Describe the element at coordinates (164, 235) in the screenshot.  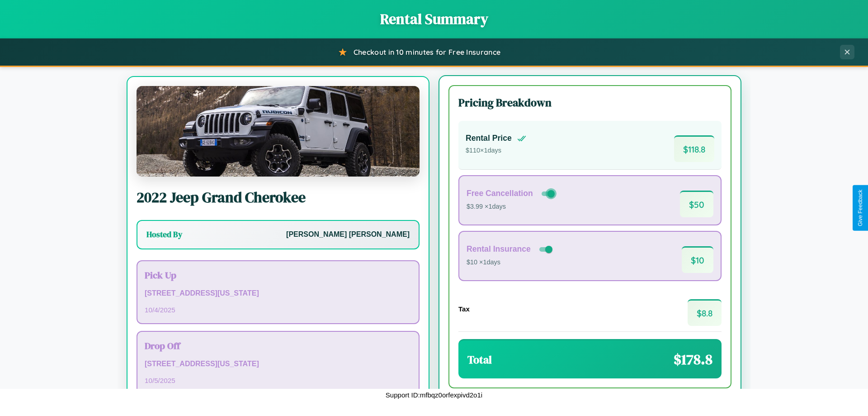
I see `h3: Hosted By` at that location.